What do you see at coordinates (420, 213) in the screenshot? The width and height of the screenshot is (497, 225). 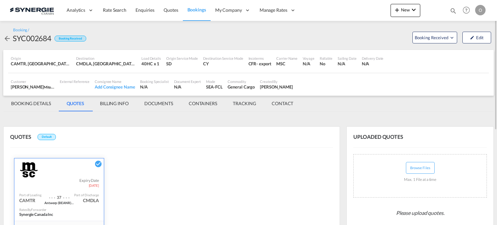 I see `span: Please upload quotes.` at bounding box center [420, 213].